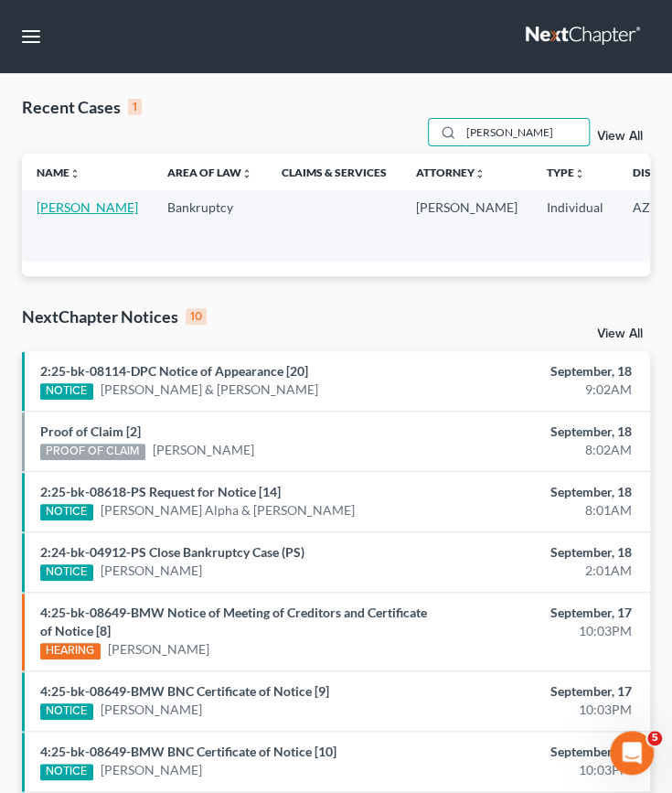  What do you see at coordinates (189, 751) in the screenshot?
I see `a: 4:25-bk-08649-BMW BNC Certificate of Notice [10]` at bounding box center [189, 751].